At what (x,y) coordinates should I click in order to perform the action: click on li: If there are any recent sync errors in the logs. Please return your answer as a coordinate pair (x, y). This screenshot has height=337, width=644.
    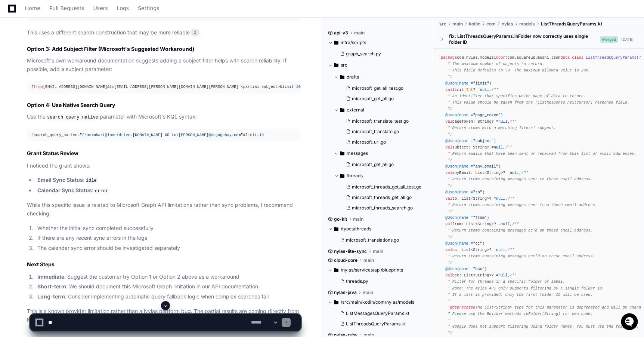
    Looking at the image, I should click on (168, 237).